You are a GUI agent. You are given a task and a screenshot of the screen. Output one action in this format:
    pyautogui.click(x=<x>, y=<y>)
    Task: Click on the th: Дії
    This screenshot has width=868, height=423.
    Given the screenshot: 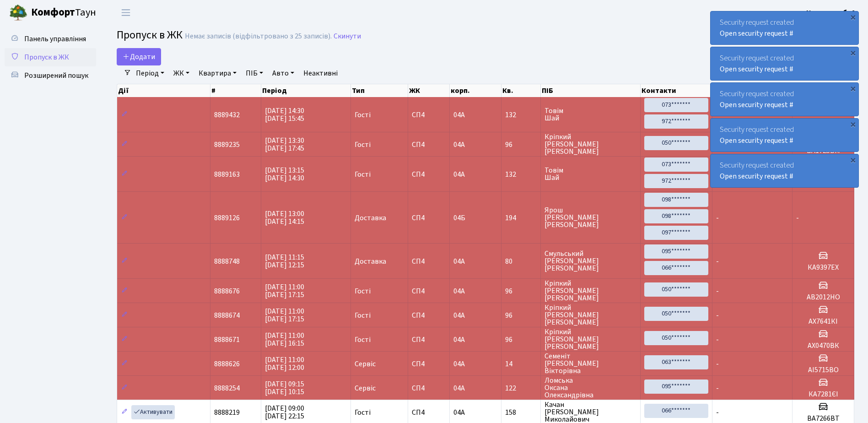 What is the action you would take?
    pyautogui.click(x=164, y=91)
    